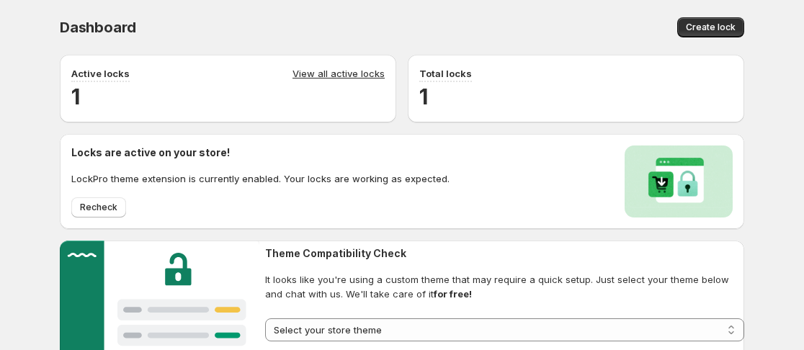 The image size is (804, 350). What do you see at coordinates (710, 27) in the screenshot?
I see `button: Create lock` at bounding box center [710, 27].